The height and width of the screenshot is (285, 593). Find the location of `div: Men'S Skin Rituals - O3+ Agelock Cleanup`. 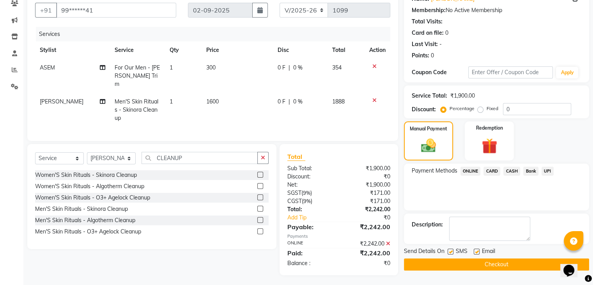

div: Men'S Skin Rituals - O3+ Agelock Cleanup is located at coordinates (88, 231).